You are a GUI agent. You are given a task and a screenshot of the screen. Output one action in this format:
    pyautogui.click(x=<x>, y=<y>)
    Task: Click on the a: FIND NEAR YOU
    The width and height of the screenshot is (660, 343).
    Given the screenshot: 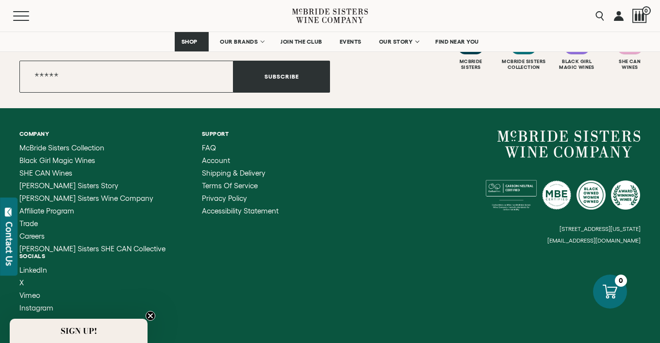 What is the action you would take?
    pyautogui.click(x=457, y=42)
    